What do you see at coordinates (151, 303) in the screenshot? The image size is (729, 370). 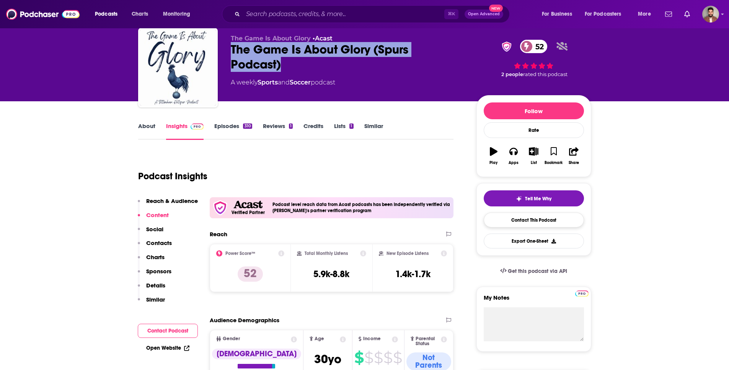 I see `button: Similar` at bounding box center [151, 303].